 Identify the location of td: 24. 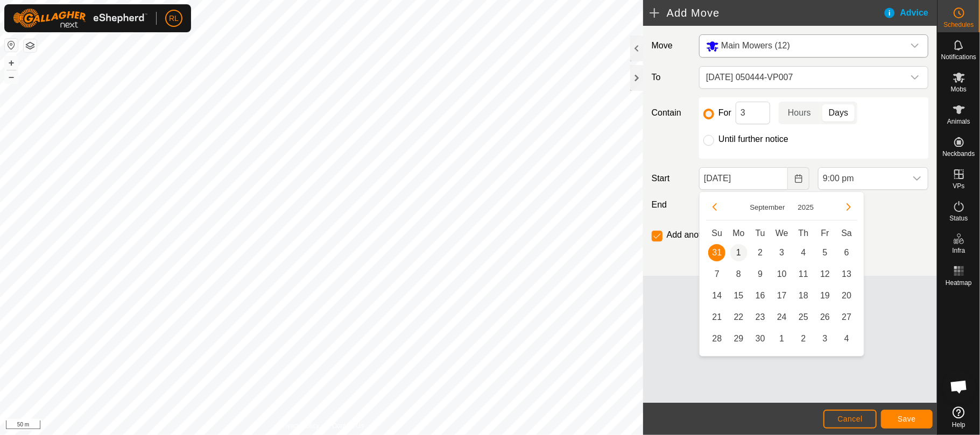
(782, 317).